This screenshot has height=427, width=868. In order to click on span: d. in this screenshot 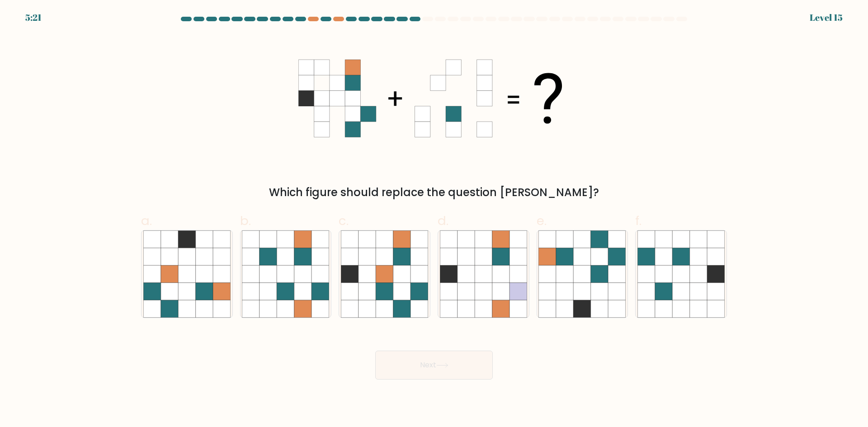, I will do `click(443, 221)`.